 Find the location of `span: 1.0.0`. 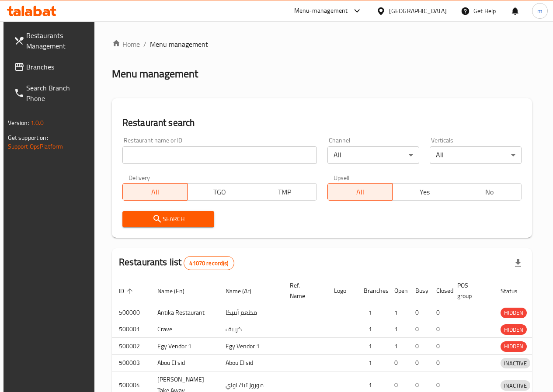

span: 1.0.0 is located at coordinates (37, 122).